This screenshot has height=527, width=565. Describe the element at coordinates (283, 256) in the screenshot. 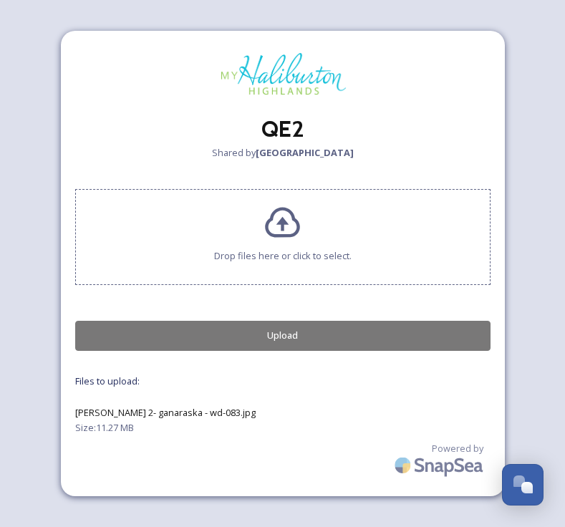

I see `span: Drop files here or click to select.` at that location.